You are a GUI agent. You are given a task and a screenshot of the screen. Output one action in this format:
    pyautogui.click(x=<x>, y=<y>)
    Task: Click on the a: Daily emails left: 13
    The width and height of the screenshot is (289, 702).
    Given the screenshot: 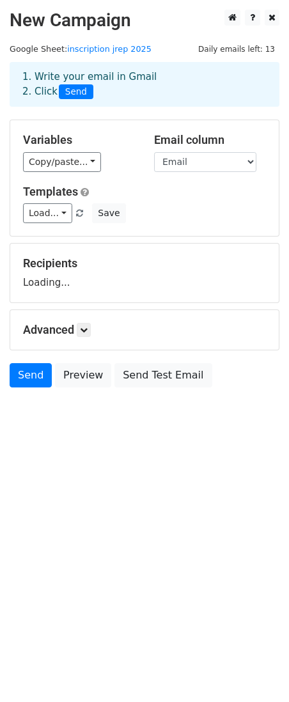 What is the action you would take?
    pyautogui.click(x=237, y=49)
    